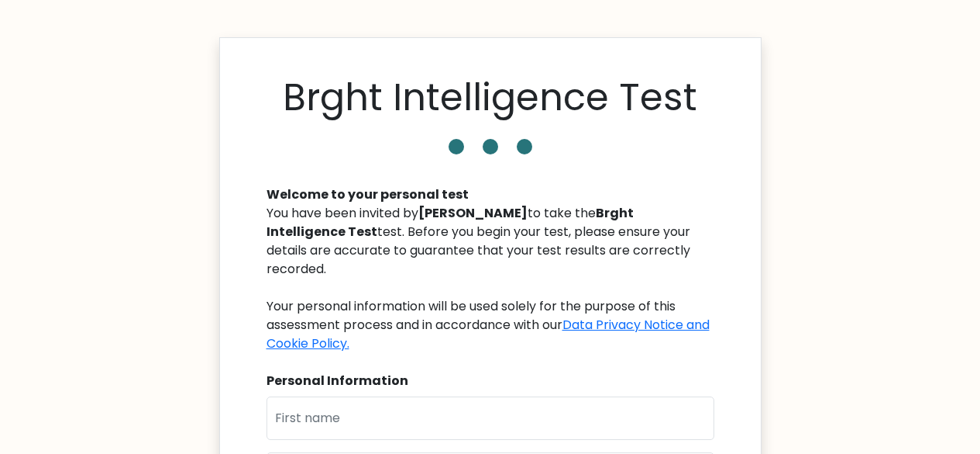  Describe the element at coordinates (488, 334) in the screenshot. I see `a: Data Privacy Notice and Cookie Policy.` at that location.